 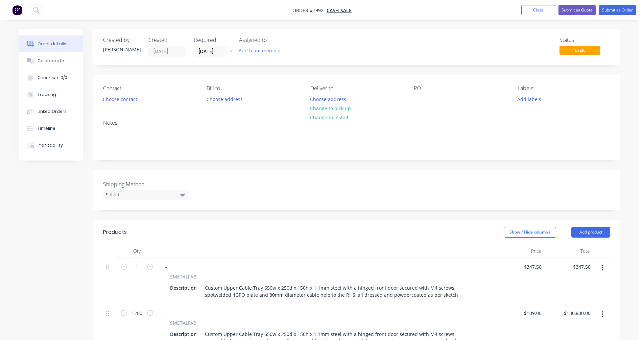 What do you see at coordinates (357, 123) in the screenshot?
I see `div: Notes` at bounding box center [357, 123].